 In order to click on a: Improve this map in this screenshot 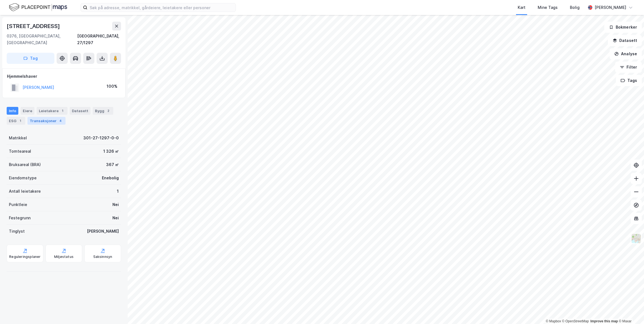, I will do `click(604, 321)`.